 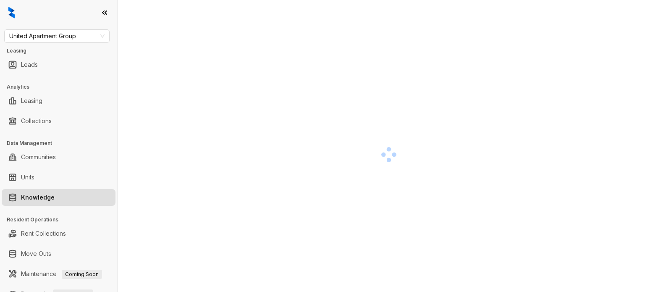 I want to click on li: Units, so click(x=58, y=177).